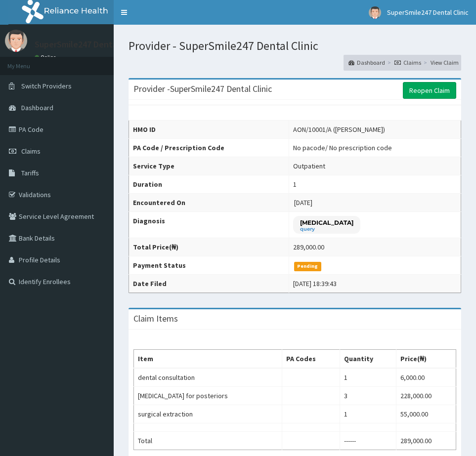 The height and width of the screenshot is (456, 476). Describe the element at coordinates (46, 58) in the screenshot. I see `a: Online` at that location.